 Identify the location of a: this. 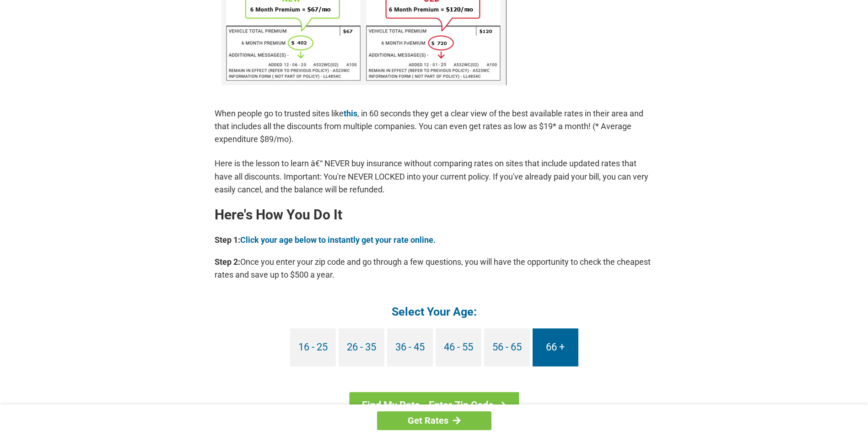
(351, 113).